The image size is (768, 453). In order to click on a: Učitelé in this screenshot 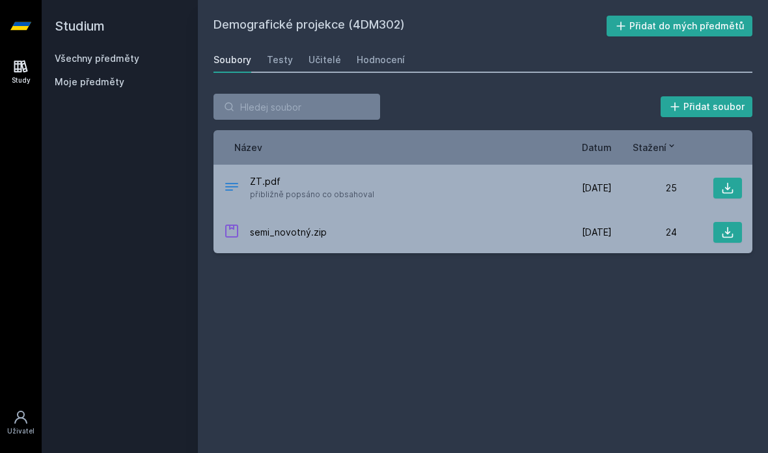, I will do `click(325, 60)`.